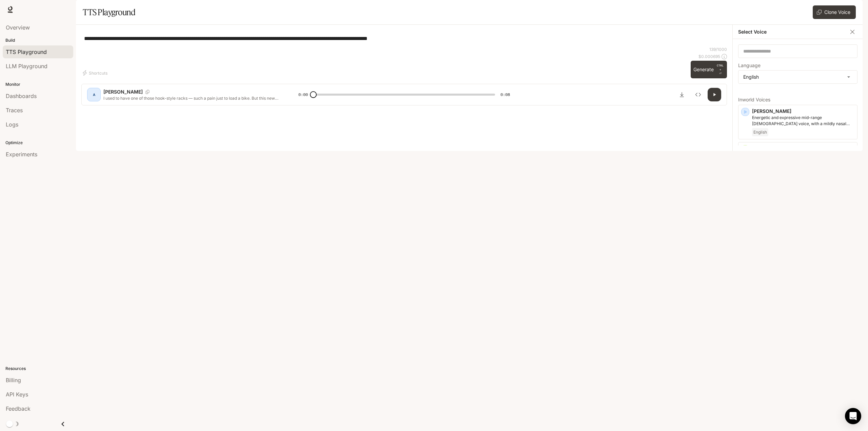  Describe the element at coordinates (147, 92) in the screenshot. I see `button: Copy Voice ID` at that location.